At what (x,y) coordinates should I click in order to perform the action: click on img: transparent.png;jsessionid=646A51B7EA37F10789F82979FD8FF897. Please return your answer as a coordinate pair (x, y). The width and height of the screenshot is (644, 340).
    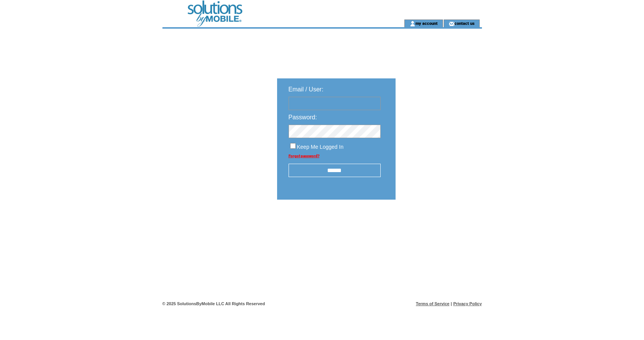
    Looking at the image, I should click on (437, 223).